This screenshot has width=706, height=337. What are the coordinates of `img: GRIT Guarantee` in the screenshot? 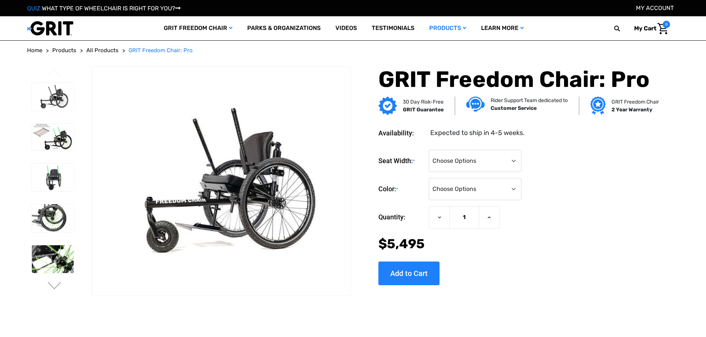 It's located at (388, 106).